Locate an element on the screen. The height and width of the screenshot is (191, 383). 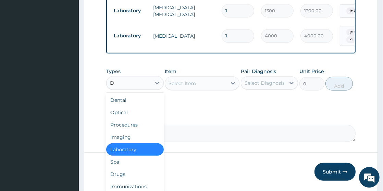
img: d_794563401_company_1708531726252_794563401 is located at coordinates (20, 43).